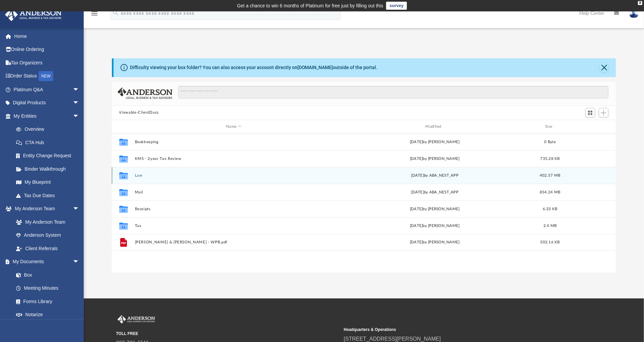 The image size is (644, 342). I want to click on a: Online Ordering, so click(47, 50).